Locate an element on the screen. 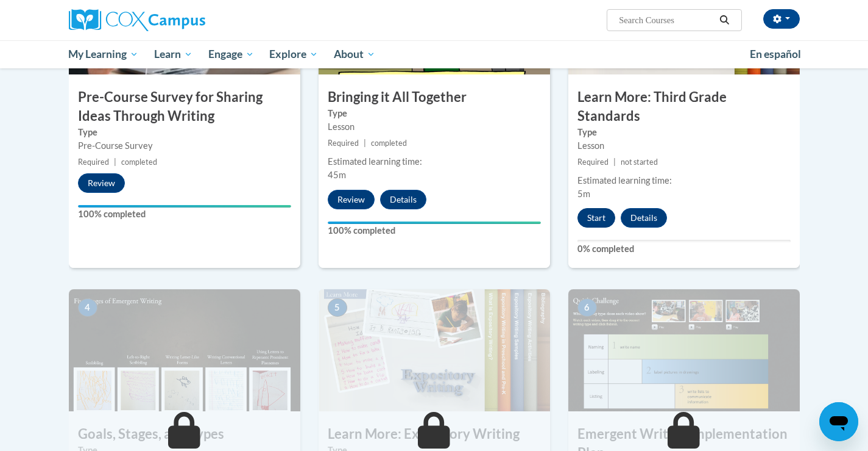 This screenshot has width=868, height=451. div: Main menu is located at coordinates (434, 55).